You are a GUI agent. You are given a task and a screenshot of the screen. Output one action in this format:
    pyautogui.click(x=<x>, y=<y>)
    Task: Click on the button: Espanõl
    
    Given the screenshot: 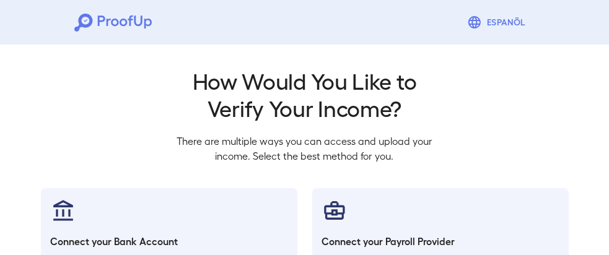 What is the action you would take?
    pyautogui.click(x=498, y=22)
    